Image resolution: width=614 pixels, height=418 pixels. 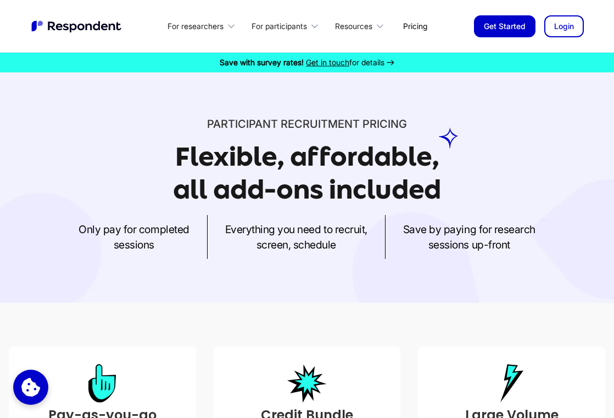 I want to click on span: PRICING, so click(x=384, y=124).